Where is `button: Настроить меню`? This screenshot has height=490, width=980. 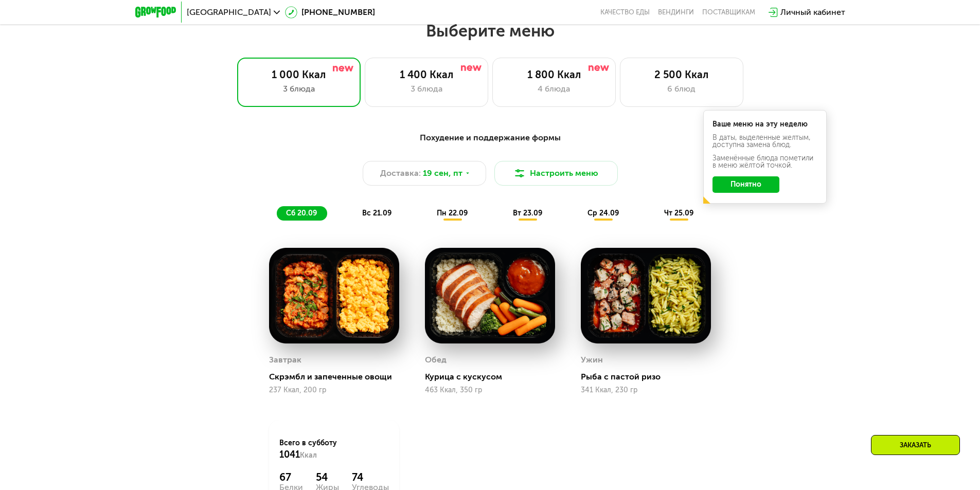 button: Настроить меню is located at coordinates (556, 173).